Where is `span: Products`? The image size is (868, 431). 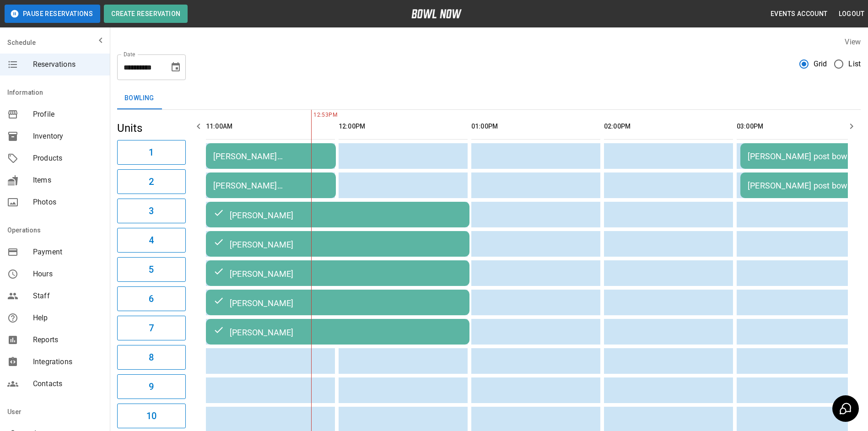 span: Products is located at coordinates (68, 158).